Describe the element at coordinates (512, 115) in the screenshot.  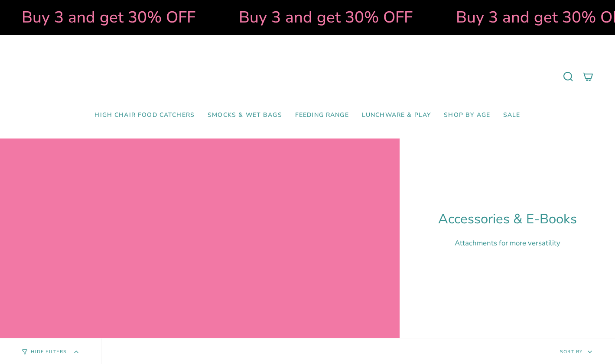
I see `span: SALE` at that location.